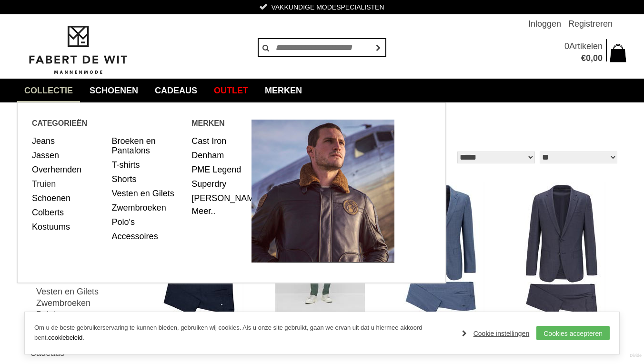  Describe the element at coordinates (545, 24) in the screenshot. I see `a: Inloggen` at that location.